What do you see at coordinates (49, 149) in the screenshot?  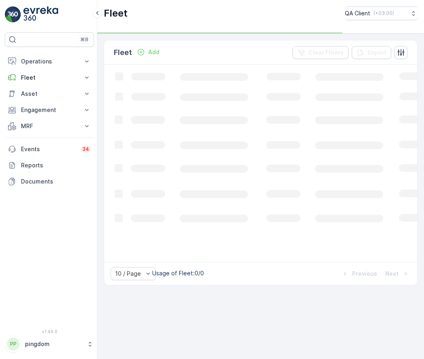 I see `a: Events34` at bounding box center [49, 149].